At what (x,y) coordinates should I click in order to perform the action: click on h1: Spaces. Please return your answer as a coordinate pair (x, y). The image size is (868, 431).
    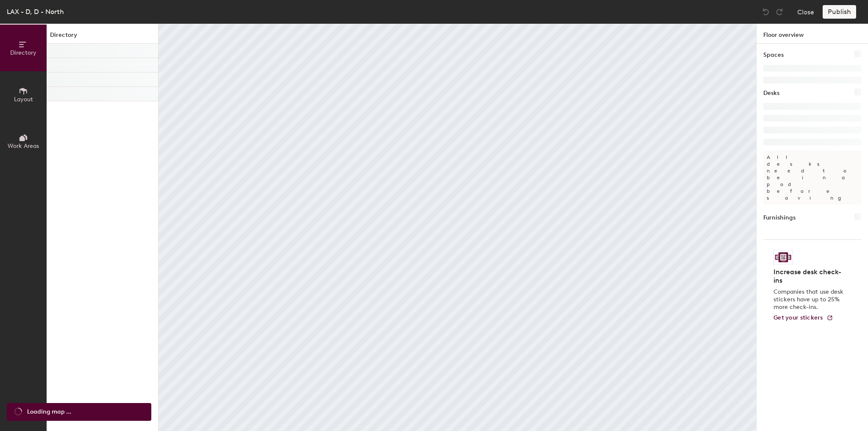
    Looking at the image, I should click on (774, 55).